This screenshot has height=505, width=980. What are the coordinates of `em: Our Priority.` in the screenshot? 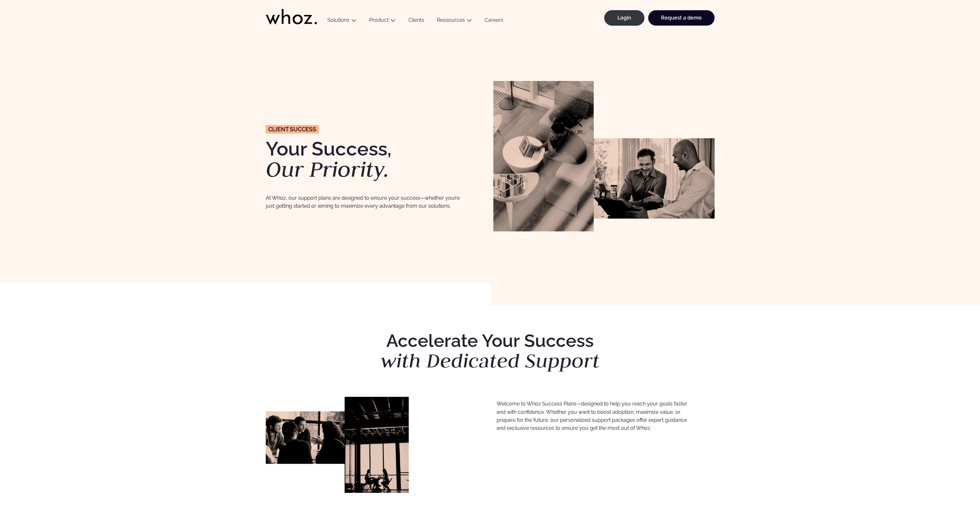 It's located at (327, 169).